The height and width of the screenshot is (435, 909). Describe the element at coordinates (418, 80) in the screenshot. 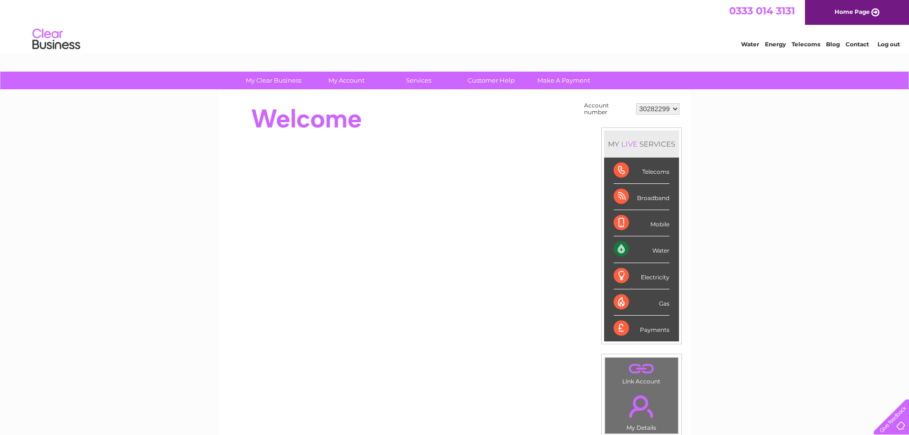

I see `a: Services` at that location.